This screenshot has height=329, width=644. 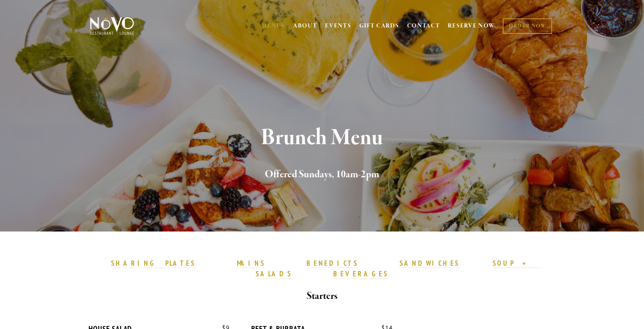 What do you see at coordinates (338, 26) in the screenshot?
I see `a: EVENTS` at bounding box center [338, 26].